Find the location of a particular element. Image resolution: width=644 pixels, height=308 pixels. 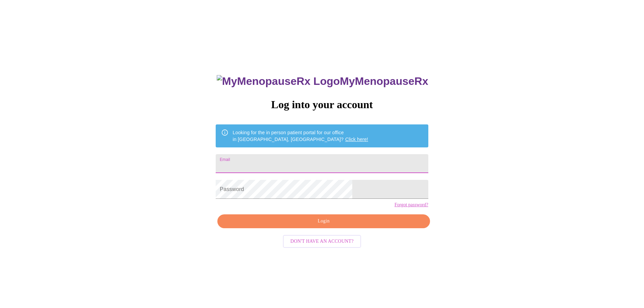

h3: Log into your account is located at coordinates (322, 104).